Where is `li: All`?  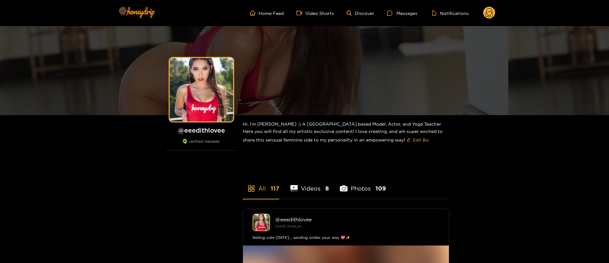 li: All is located at coordinates (261, 184).